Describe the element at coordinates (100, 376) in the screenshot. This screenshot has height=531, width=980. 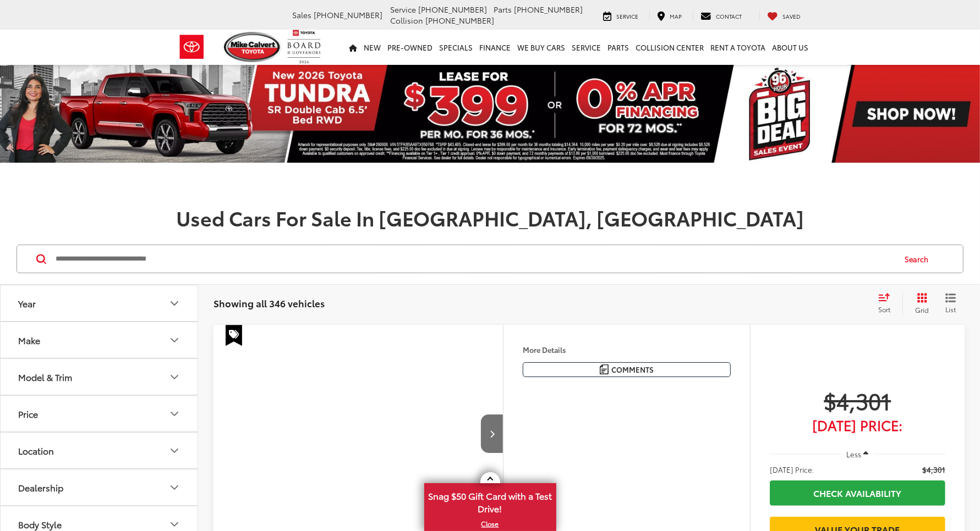
I see `button: Model & TrimModel & Trim` at that location.